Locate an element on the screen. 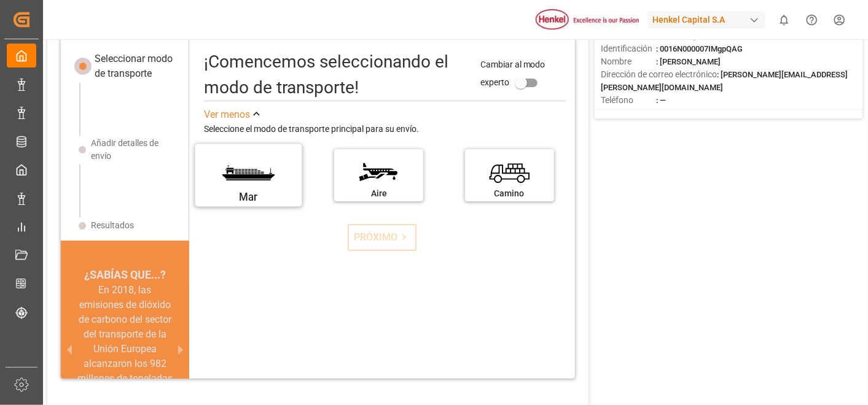 The height and width of the screenshot is (405, 868). font: Henkel Capital S.A is located at coordinates (688, 20).